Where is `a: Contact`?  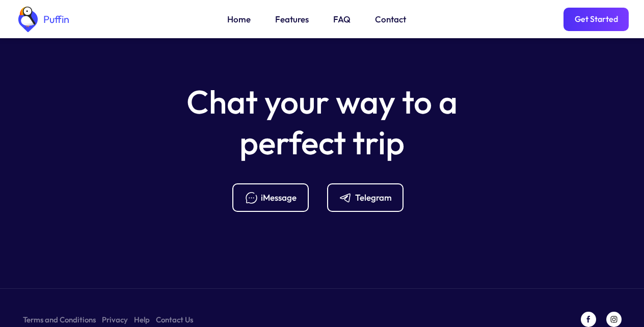
a: Contact is located at coordinates (390, 20).